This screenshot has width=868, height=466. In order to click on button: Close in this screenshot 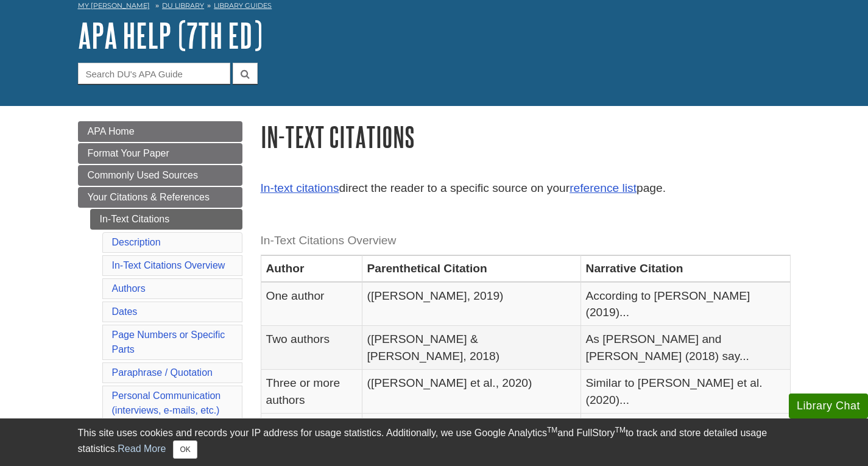, I will do `click(185, 449)`.